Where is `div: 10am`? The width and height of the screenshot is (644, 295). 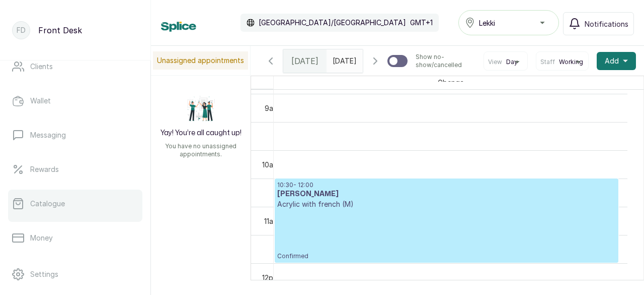
div: 10am is located at coordinates (270, 164).